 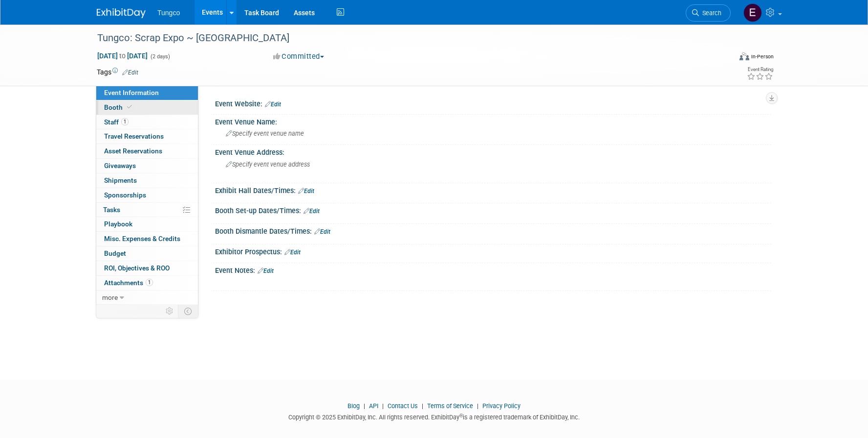 I want to click on a: Privacy Policy, so click(x=502, y=405).